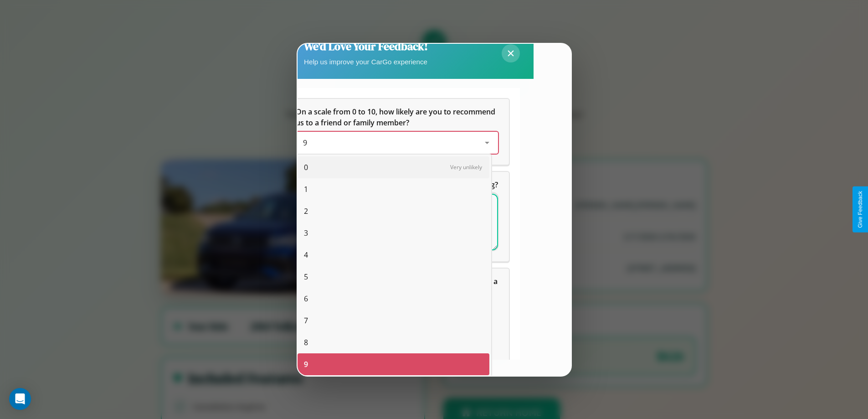  I want to click on div: 1, so click(393, 189).